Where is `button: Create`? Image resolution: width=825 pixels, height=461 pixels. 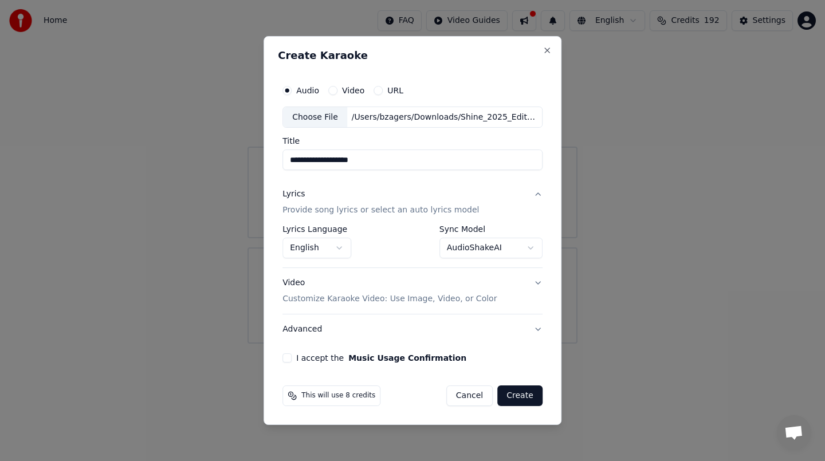
button: Create is located at coordinates (520, 396).